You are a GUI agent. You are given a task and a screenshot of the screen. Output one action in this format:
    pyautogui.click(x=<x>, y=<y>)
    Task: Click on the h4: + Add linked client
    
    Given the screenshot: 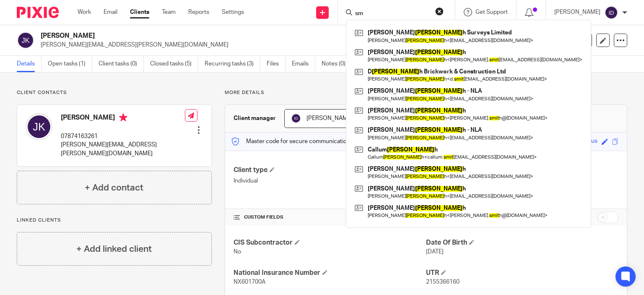 What is the action you would take?
    pyautogui.click(x=114, y=249)
    